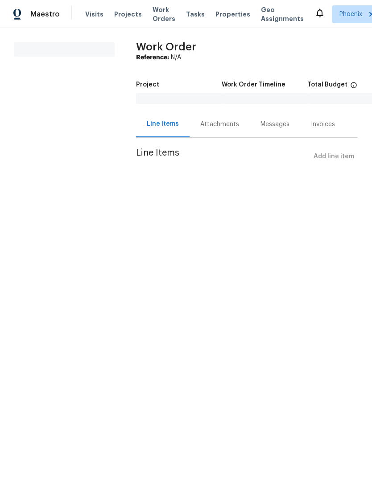 The image size is (372, 477). What do you see at coordinates (282, 14) in the screenshot?
I see `span: Geo Assignments` at bounding box center [282, 14].